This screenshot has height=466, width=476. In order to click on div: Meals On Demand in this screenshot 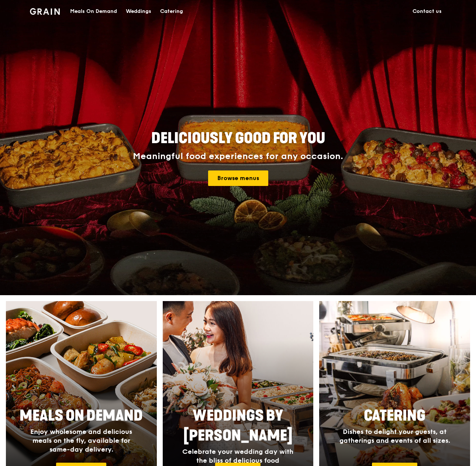, I will do `click(93, 12)`.